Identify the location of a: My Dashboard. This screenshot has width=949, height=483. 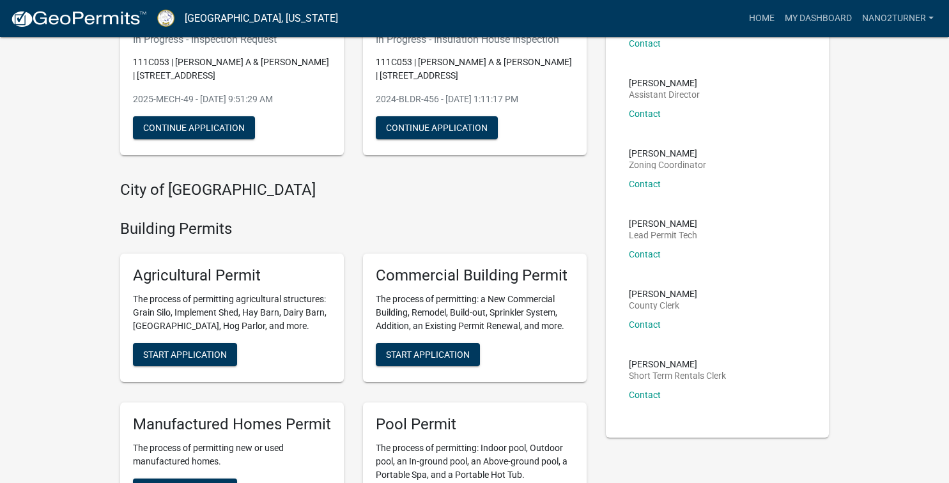
(818, 19).